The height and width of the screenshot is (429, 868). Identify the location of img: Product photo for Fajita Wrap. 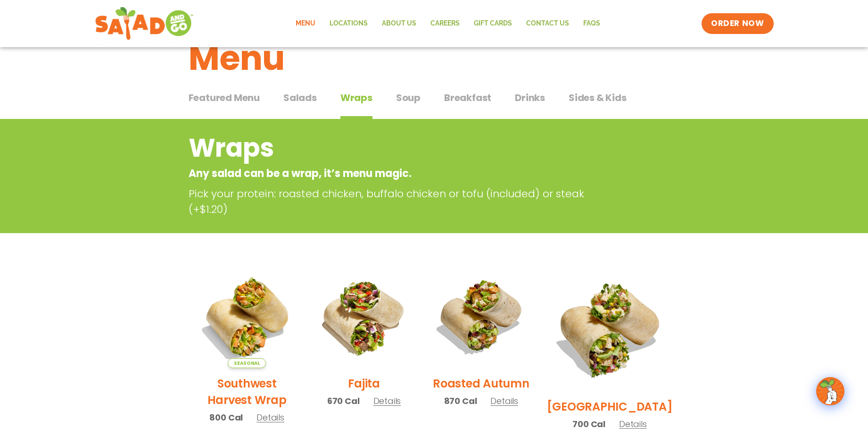
(364, 317).